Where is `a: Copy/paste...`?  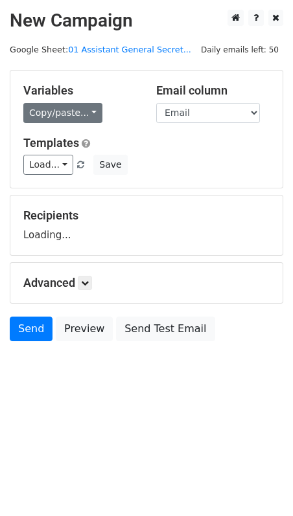 a: Copy/paste... is located at coordinates (63, 113).